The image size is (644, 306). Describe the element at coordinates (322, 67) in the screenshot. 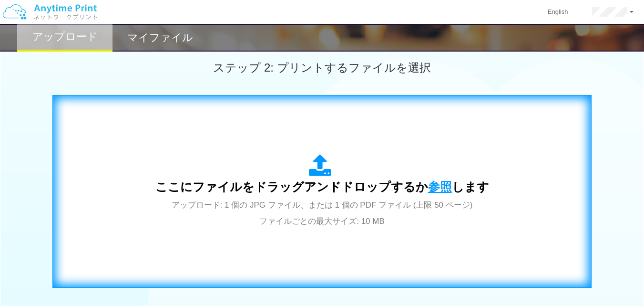

I see `span: ステップ 2: プリントするファイルを選択` at that location.